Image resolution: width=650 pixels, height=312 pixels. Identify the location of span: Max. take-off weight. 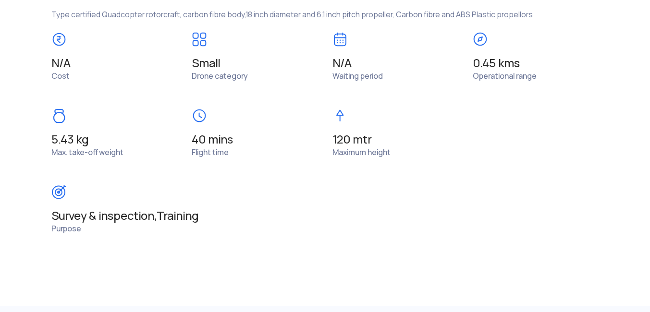
(87, 152).